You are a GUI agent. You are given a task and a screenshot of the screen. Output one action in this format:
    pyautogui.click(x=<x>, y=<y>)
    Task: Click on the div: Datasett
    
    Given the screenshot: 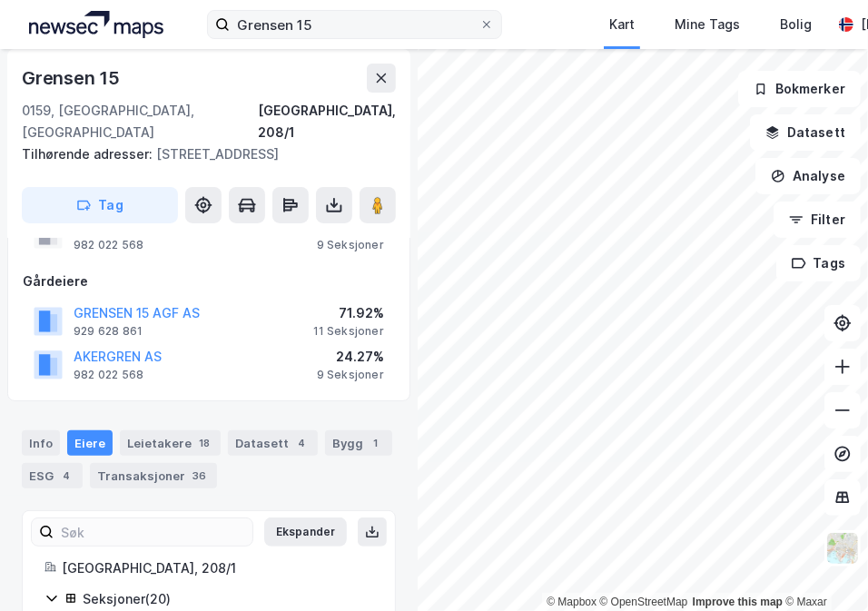 What is the action you would take?
    pyautogui.click(x=272, y=443)
    